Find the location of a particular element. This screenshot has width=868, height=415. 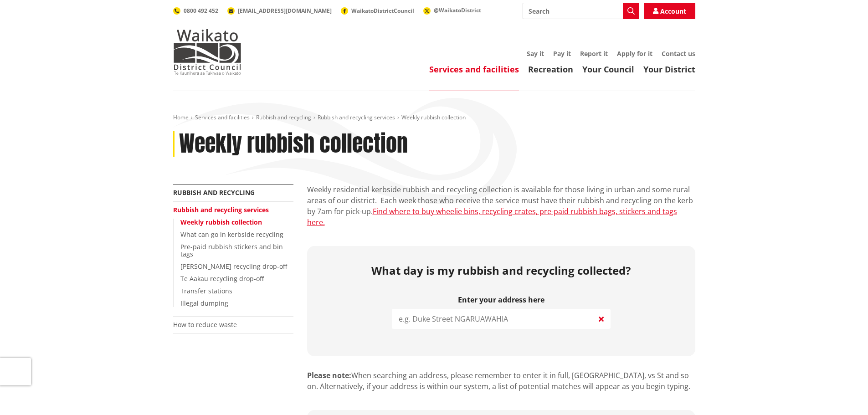

a: Illegal dumping is located at coordinates (204, 303).